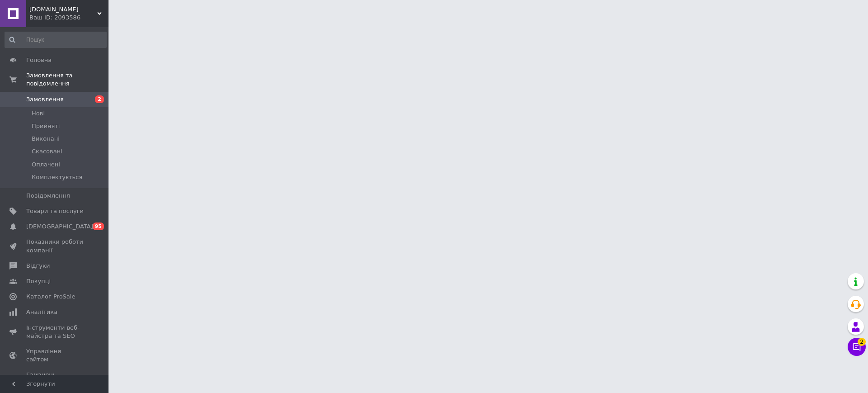  I want to click on span: Товари та послуги, so click(55, 211).